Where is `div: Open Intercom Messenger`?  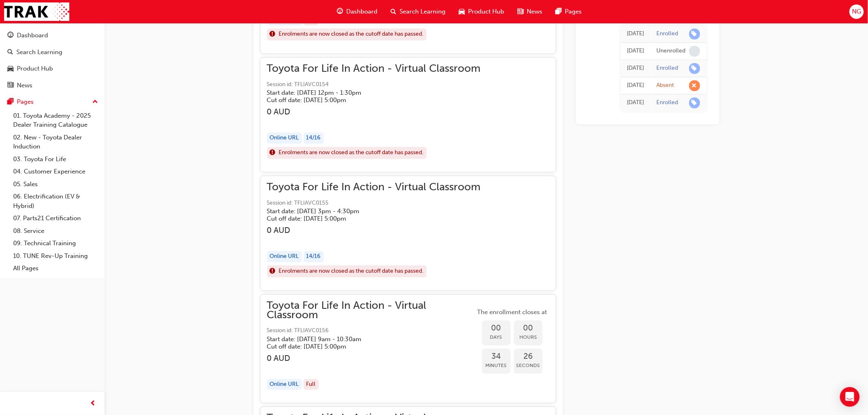 div: Open Intercom Messenger is located at coordinates (850, 397).